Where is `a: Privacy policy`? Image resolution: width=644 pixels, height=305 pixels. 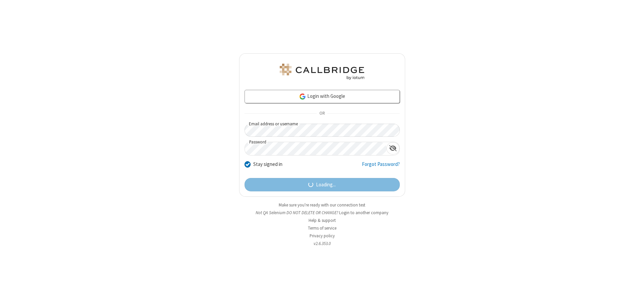 a: Privacy policy is located at coordinates (322, 236).